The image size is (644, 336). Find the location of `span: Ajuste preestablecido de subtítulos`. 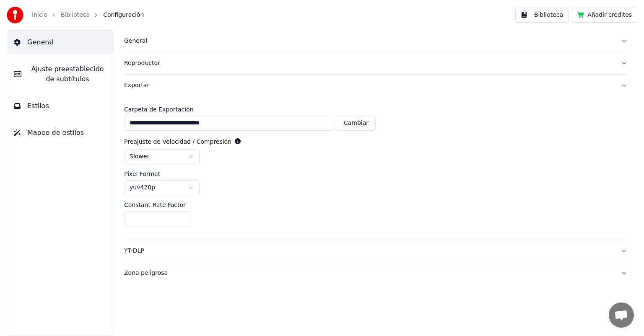

span: Ajuste preestablecido de subtítulos is located at coordinates (67, 74).